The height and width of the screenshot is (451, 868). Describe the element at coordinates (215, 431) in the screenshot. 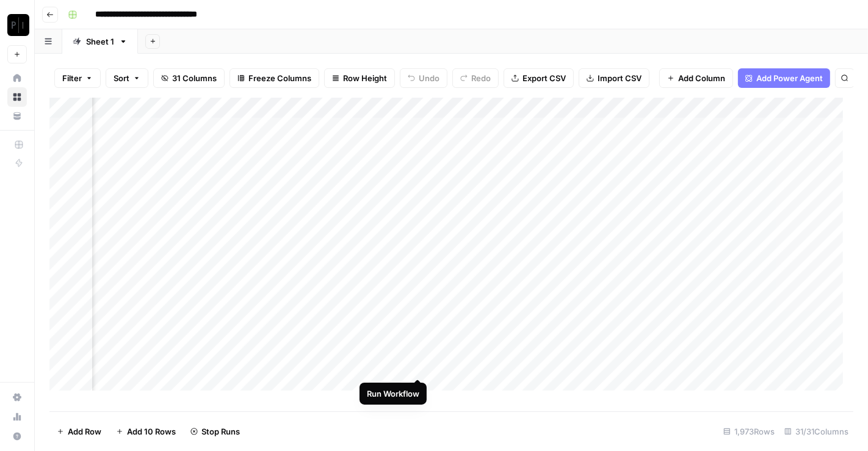

I see `button: Stop Runs` at that location.